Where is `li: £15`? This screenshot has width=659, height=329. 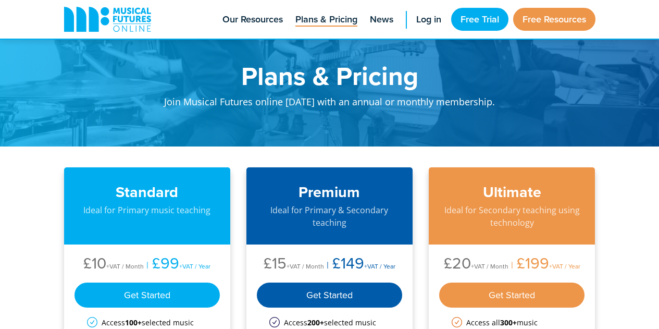
li: £15 is located at coordinates (294, 264).